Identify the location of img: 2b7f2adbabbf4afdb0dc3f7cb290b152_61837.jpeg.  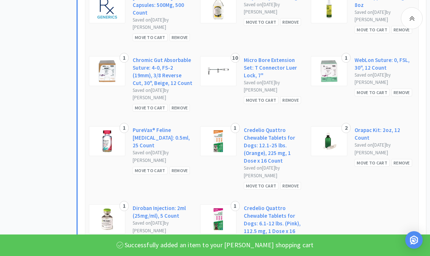
(218, 71).